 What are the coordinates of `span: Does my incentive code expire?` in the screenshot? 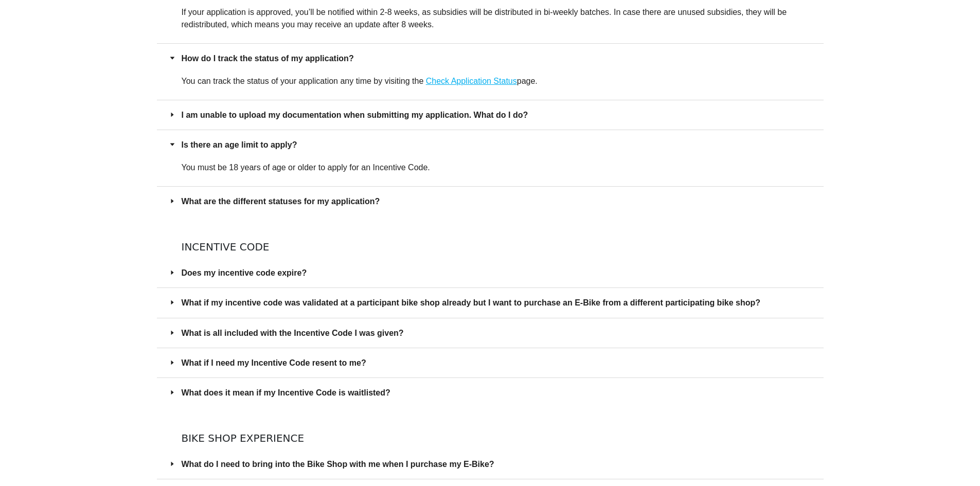 It's located at (496, 273).